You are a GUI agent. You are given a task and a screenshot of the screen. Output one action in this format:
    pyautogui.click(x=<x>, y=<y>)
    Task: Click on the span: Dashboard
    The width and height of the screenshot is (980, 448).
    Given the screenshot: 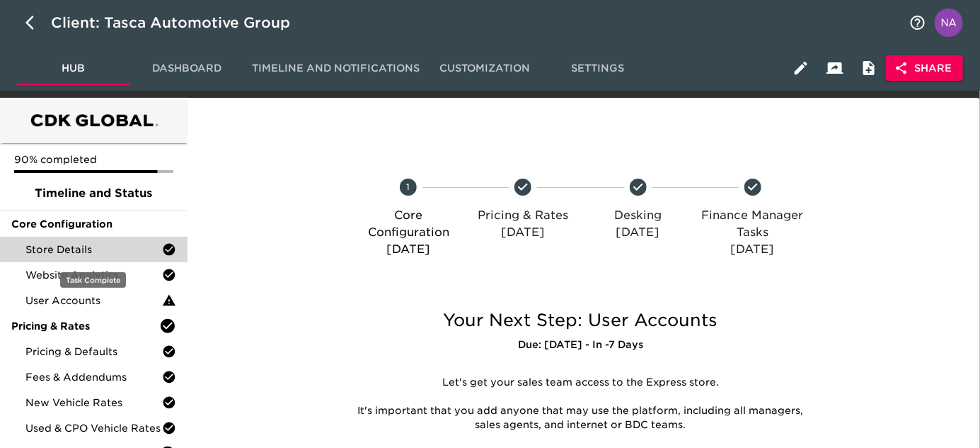 What is the action you would take?
    pyautogui.click(x=187, y=68)
    